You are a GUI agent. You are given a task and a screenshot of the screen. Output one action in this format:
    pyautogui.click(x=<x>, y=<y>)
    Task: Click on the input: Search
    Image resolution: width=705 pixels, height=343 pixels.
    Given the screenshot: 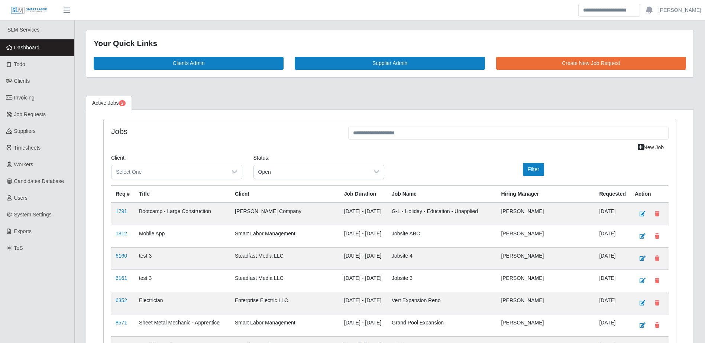 What is the action you would take?
    pyautogui.click(x=609, y=10)
    